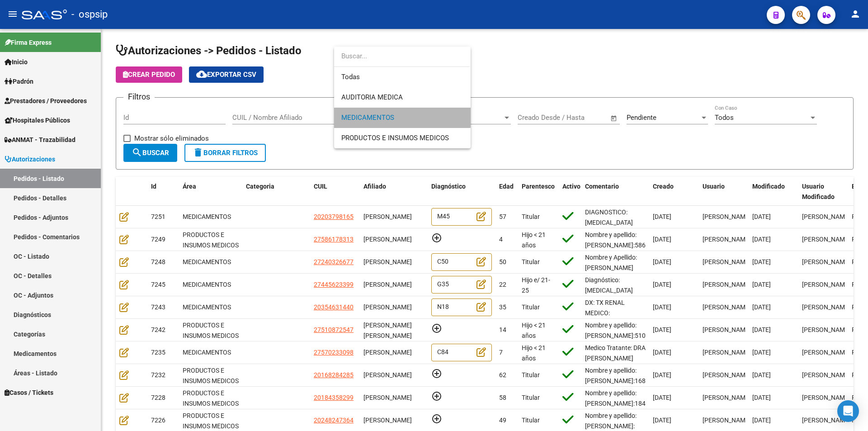  I want to click on span: Todas, so click(402, 77).